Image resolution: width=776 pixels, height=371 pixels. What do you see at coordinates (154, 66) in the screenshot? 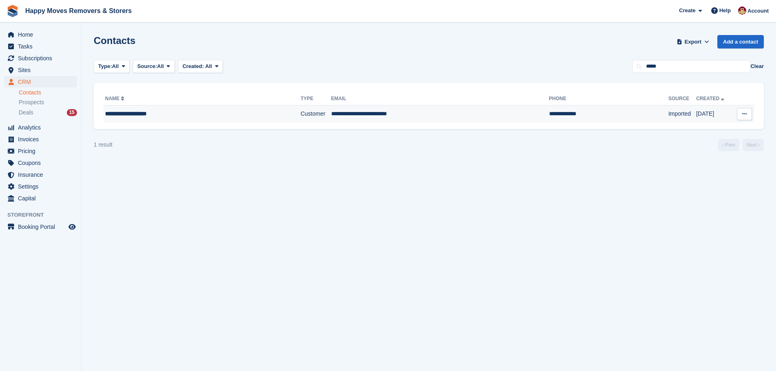
I see `button: Source: All` at bounding box center [154, 66].